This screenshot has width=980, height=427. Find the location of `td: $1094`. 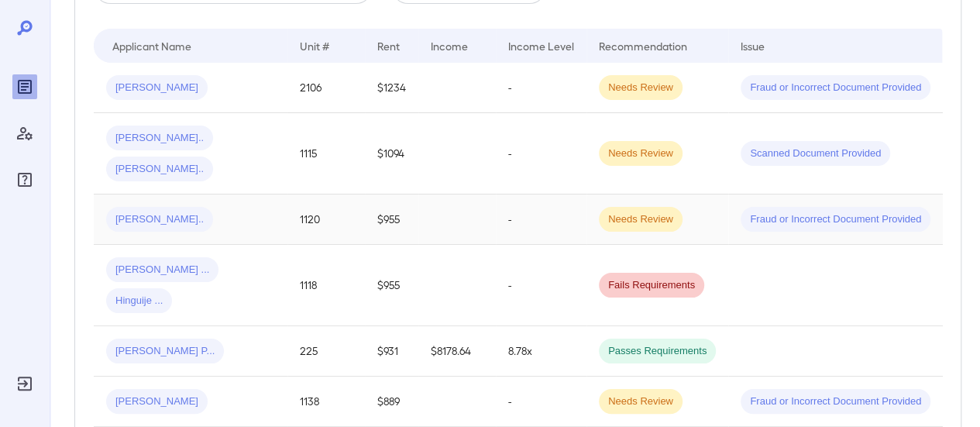

td: $1094 is located at coordinates (391, 153).